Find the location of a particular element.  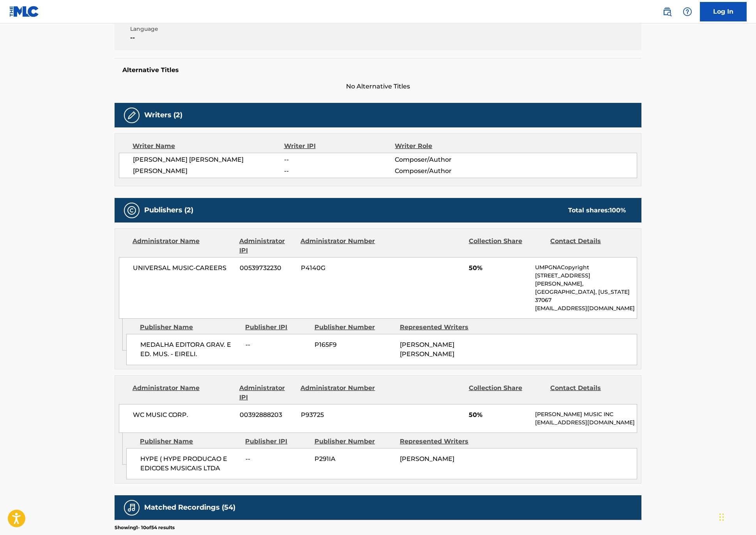

div: Writer IPI is located at coordinates (340, 146).